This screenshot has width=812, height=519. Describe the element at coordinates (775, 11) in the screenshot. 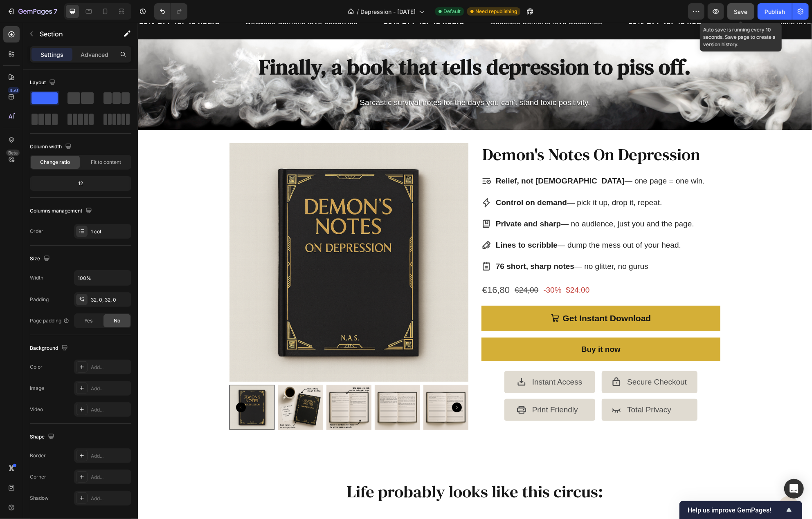

I see `div: Publish` at that location.